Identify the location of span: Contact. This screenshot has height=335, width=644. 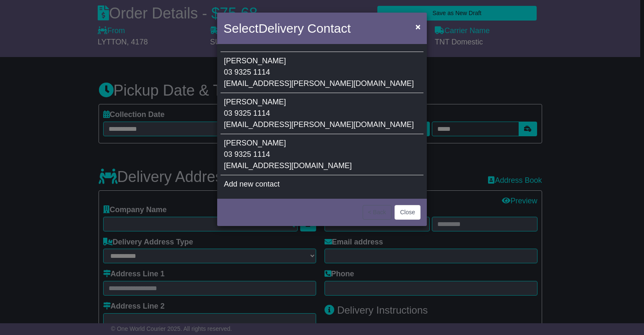
(329, 28).